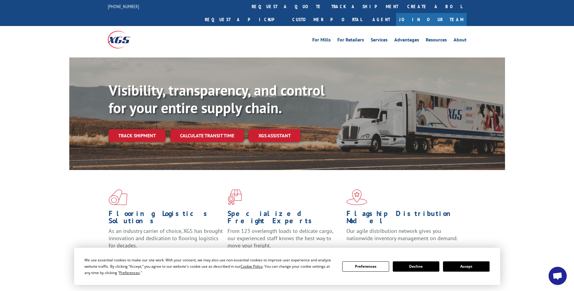 This screenshot has height=291, width=574. I want to click on a: Track shipment, so click(137, 135).